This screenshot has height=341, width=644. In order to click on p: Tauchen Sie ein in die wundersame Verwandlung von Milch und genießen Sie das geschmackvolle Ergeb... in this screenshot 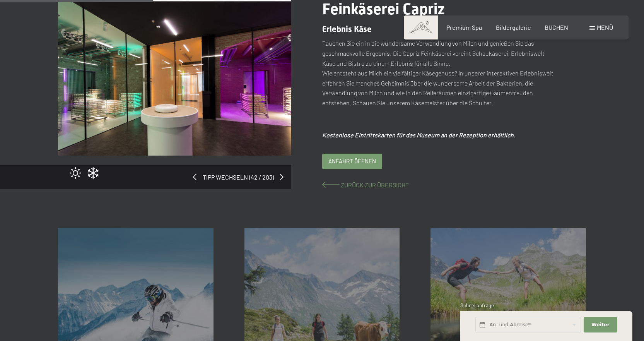, I will do `click(439, 73)`.